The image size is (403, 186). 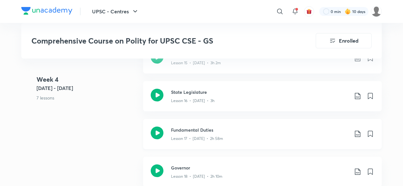 What do you see at coordinates (156, 41) in the screenshot?
I see `h3: Comprehensive Course on Polity for UPSC CSE - GS` at bounding box center [156, 41].